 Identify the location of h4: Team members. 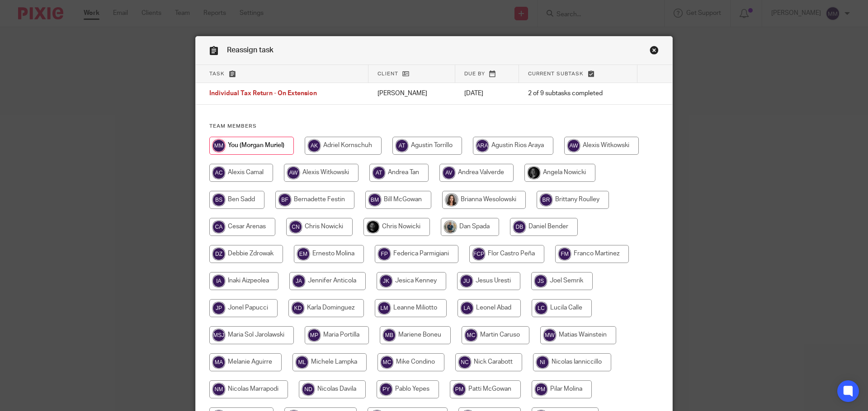
(434, 127).